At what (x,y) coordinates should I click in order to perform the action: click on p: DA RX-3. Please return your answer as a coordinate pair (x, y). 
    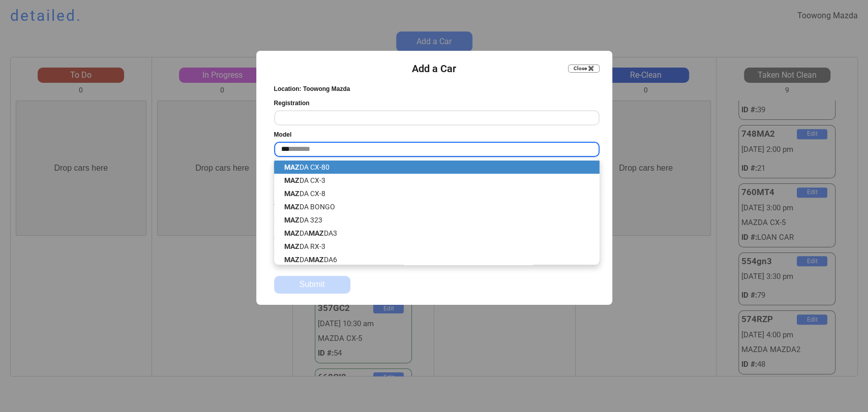
    Looking at the image, I should click on (437, 247).